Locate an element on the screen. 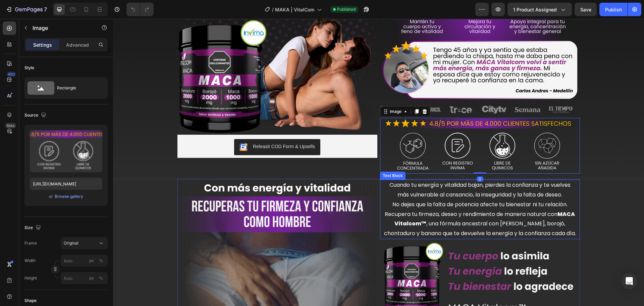  div: Releasit COD Form & Upsells is located at coordinates (171, 128).